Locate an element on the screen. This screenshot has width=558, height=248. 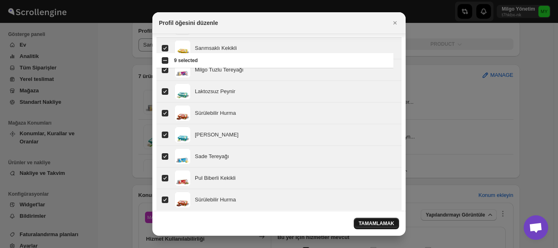
button: Close is located at coordinates (395, 23).